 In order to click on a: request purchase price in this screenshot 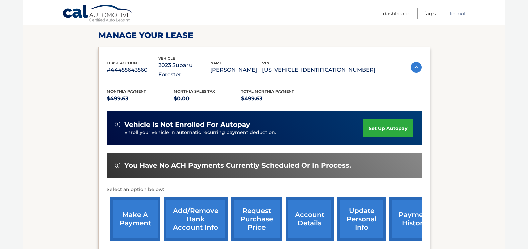, I will do `click(256, 219)`.